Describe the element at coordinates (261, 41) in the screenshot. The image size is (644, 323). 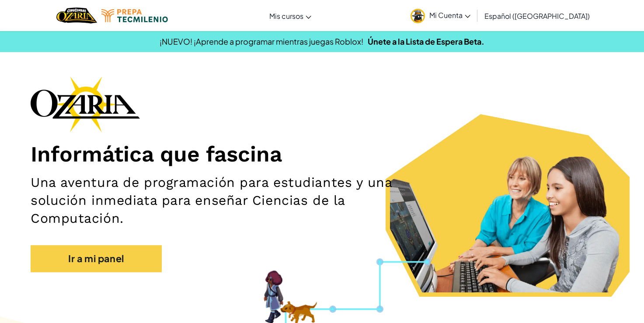
I see `span: ¡NUEVO! ¡Aprende a programar mientras juegas Roblox!` at that location.